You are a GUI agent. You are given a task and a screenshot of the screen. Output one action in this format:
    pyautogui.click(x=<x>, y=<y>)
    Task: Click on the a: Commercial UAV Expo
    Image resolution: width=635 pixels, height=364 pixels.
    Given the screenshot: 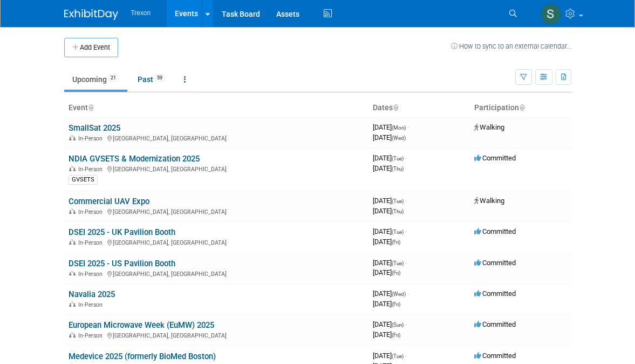 What is the action you would take?
    pyautogui.click(x=109, y=201)
    